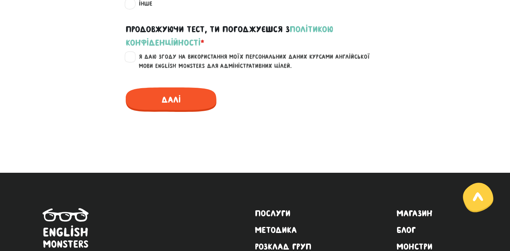 Image resolution: width=510 pixels, height=251 pixels. What do you see at coordinates (283, 230) in the screenshot?
I see `a: Методика` at bounding box center [283, 230].